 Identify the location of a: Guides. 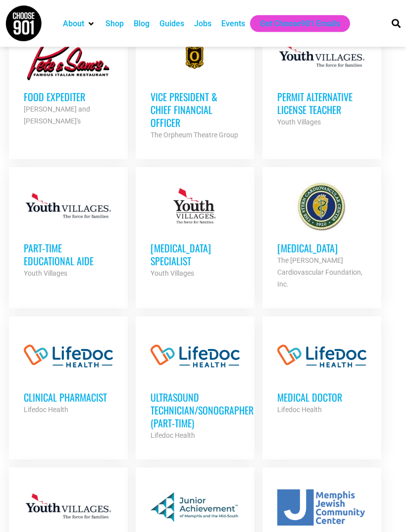
(172, 24).